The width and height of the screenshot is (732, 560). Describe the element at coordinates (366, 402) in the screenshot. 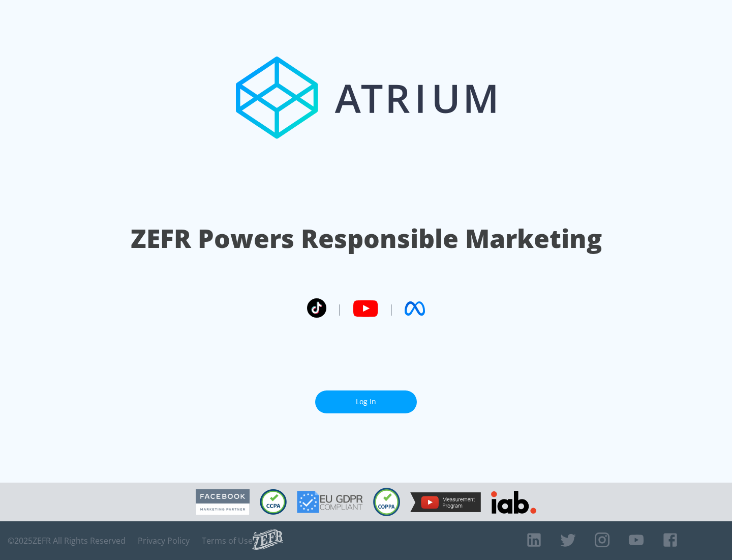

I see `a: Log In` at that location.